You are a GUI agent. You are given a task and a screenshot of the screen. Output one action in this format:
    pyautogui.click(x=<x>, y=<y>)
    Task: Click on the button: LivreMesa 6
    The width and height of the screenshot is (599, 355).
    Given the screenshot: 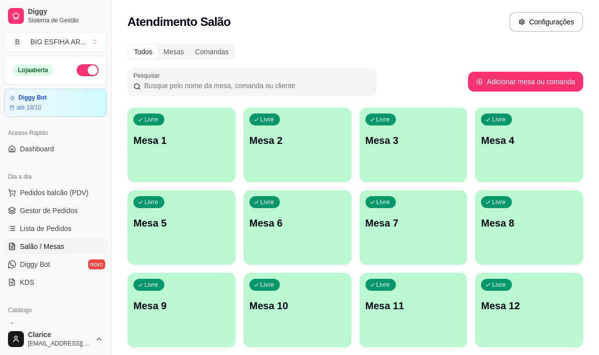 What is the action you would take?
    pyautogui.click(x=297, y=228)
    